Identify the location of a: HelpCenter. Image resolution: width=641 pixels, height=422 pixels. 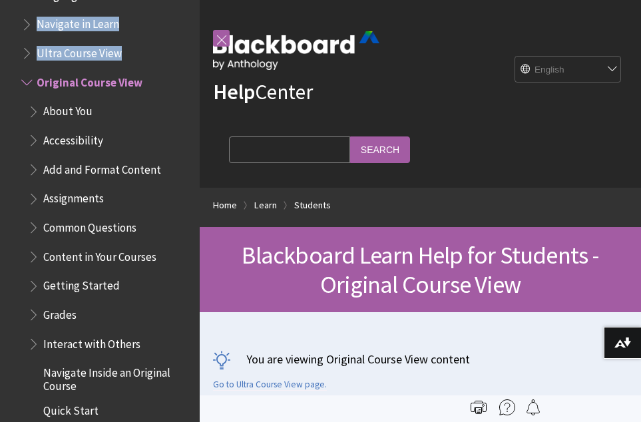
(263, 92).